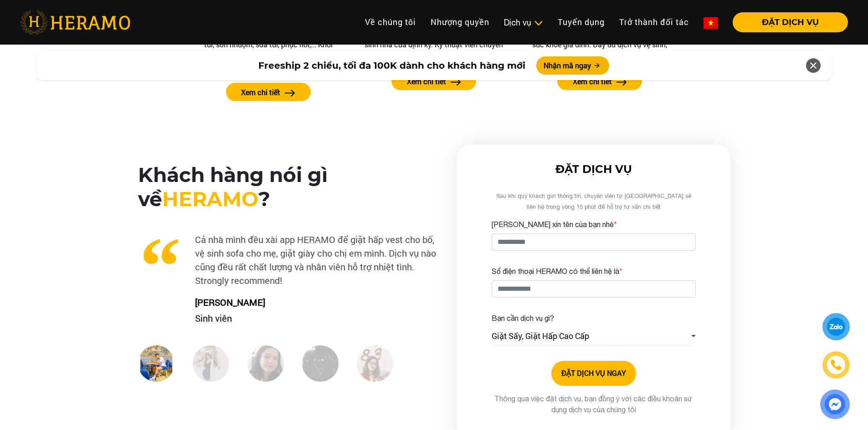 The height and width of the screenshot is (430, 868). What do you see at coordinates (538, 23) in the screenshot?
I see `img: subToggleIcon` at bounding box center [538, 23].